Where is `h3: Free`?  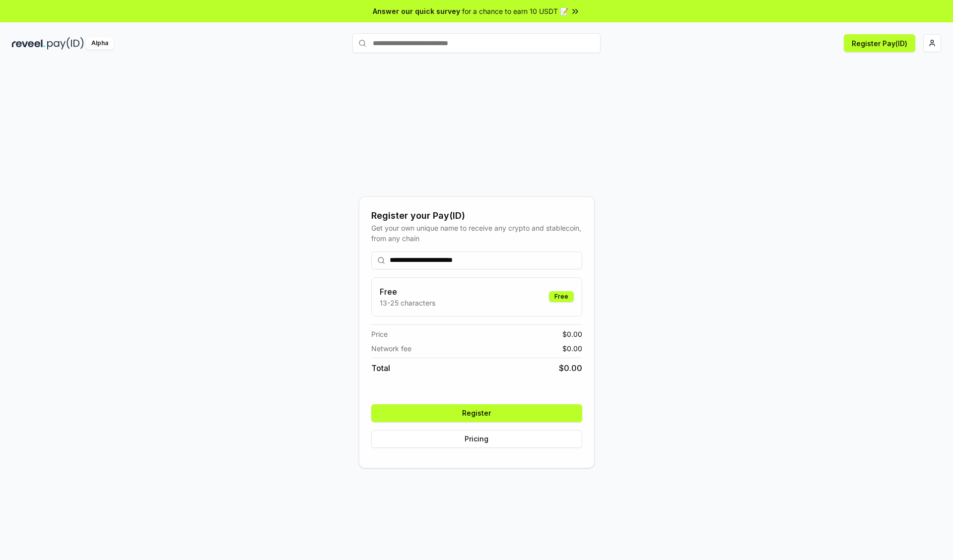 h3: Free is located at coordinates (408, 291).